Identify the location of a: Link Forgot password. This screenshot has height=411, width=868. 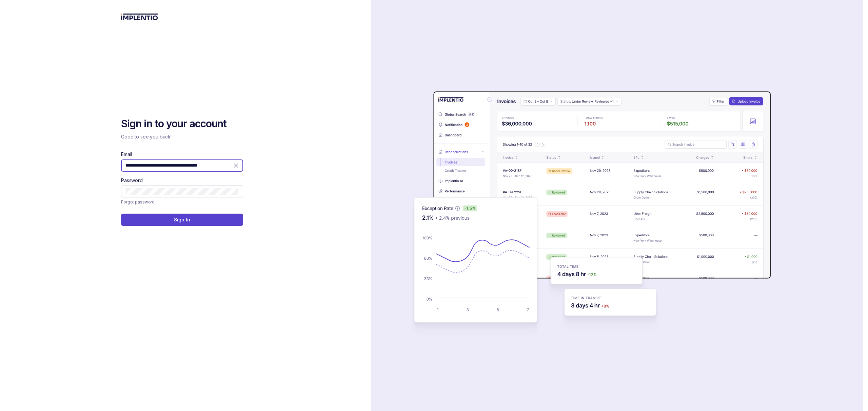
(137, 202).